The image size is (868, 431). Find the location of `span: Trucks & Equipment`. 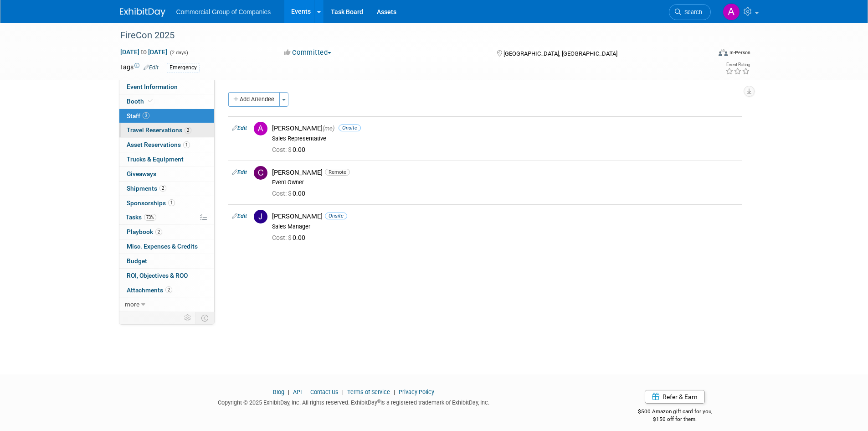

span: Trucks & Equipment is located at coordinates (155, 159).